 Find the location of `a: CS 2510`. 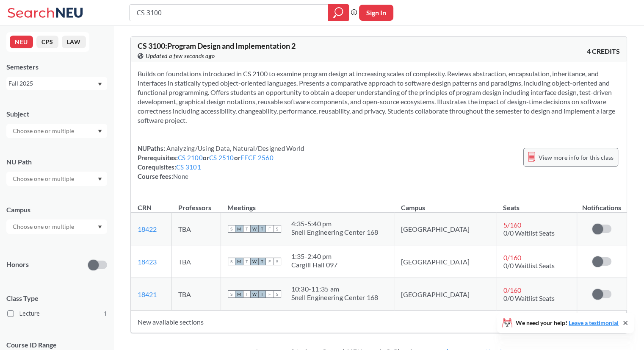

a: CS 2510 is located at coordinates (221, 158).